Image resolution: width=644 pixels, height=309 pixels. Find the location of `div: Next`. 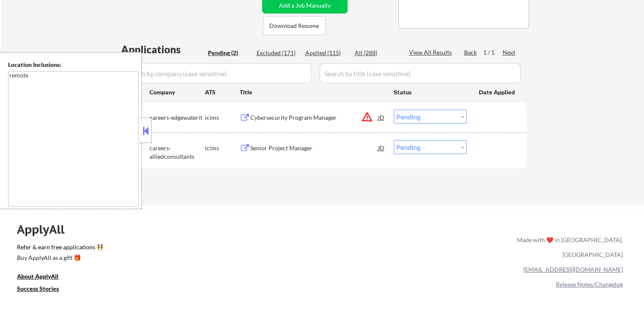

div: Next is located at coordinates (509, 53).